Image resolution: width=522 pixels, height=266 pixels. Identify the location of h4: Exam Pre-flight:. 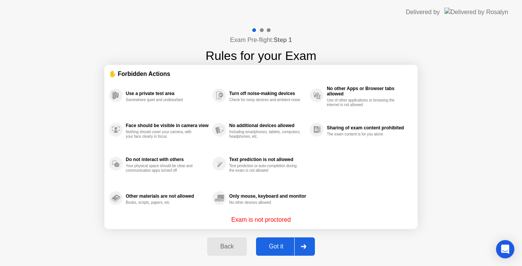
(261, 40).